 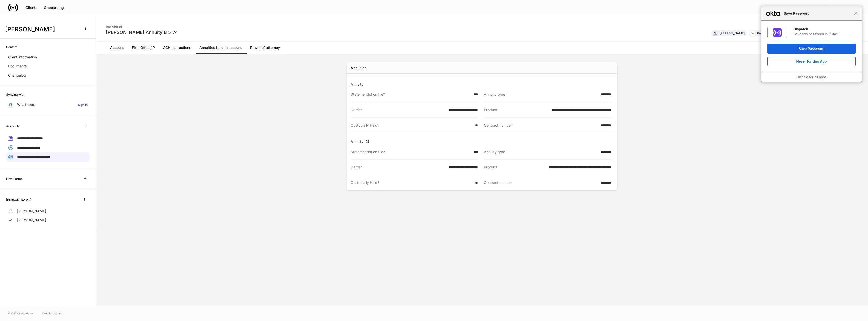 I want to click on span: © 2025 OneAdvisory, so click(x=21, y=314).